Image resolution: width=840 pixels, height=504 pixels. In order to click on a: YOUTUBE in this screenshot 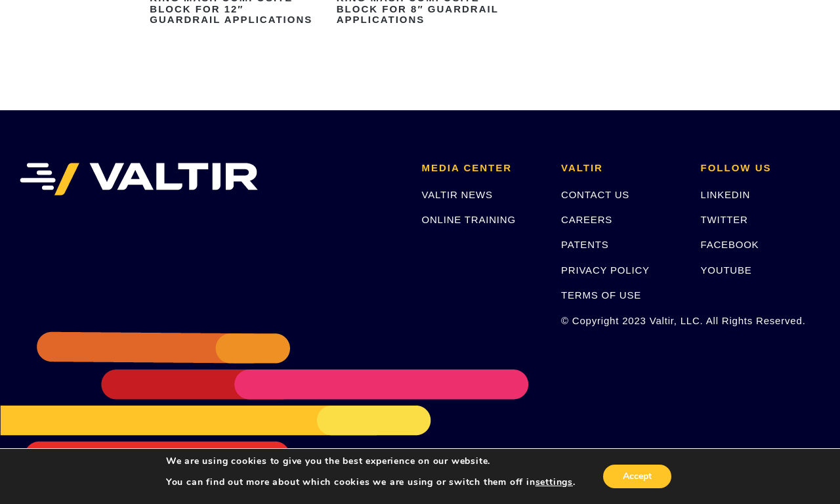, I will do `click(726, 269)`.